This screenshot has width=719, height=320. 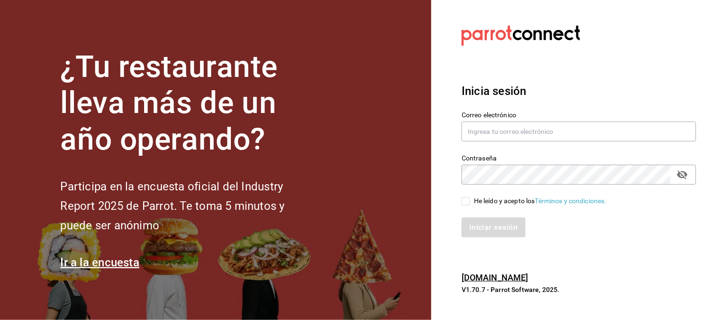 I want to click on a: Ir a la encuesta, so click(x=100, y=262).